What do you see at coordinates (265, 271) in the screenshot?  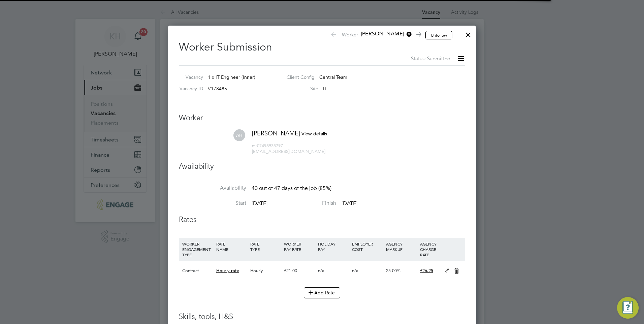 I see `div: Hourly` at bounding box center [265, 271].